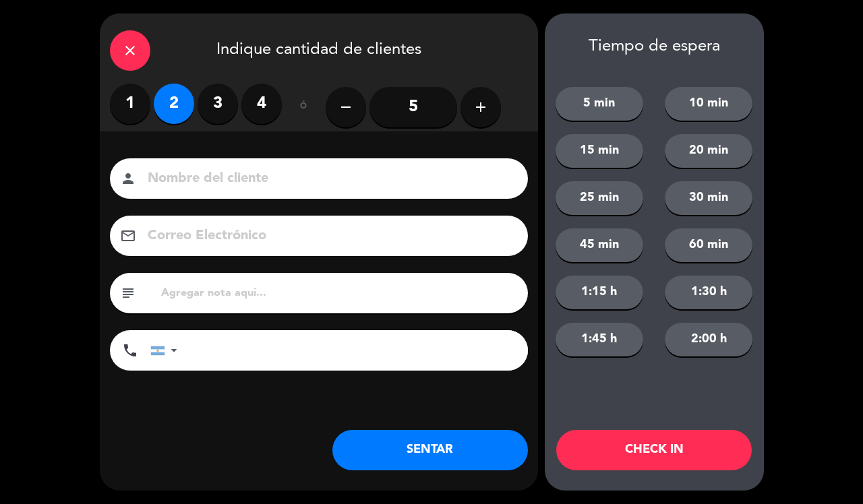  What do you see at coordinates (709, 151) in the screenshot?
I see `button: 20 min` at bounding box center [709, 151].